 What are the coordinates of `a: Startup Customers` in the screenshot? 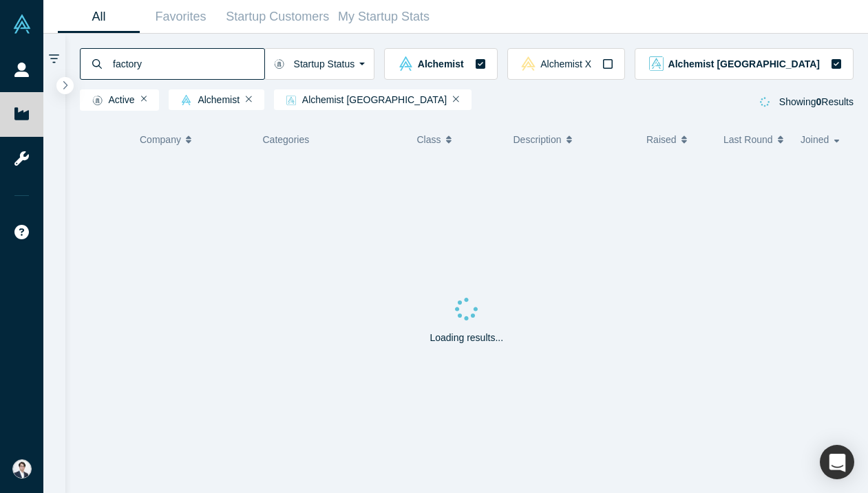 It's located at (277, 17).